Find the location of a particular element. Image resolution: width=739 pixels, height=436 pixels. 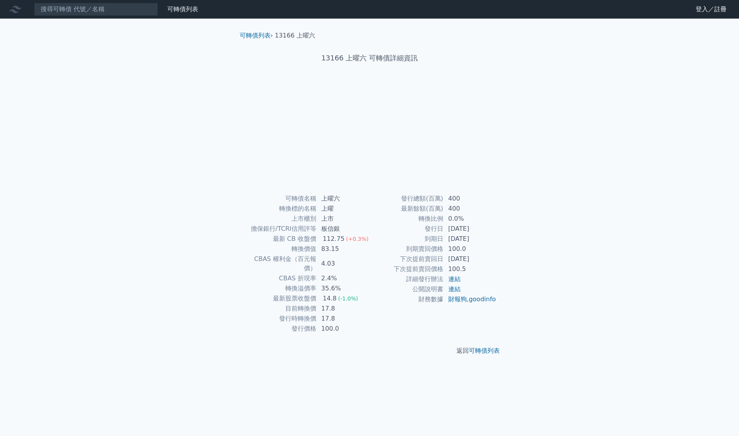

td: 擔保銀行/TCRI信用評等 is located at coordinates (279, 229).